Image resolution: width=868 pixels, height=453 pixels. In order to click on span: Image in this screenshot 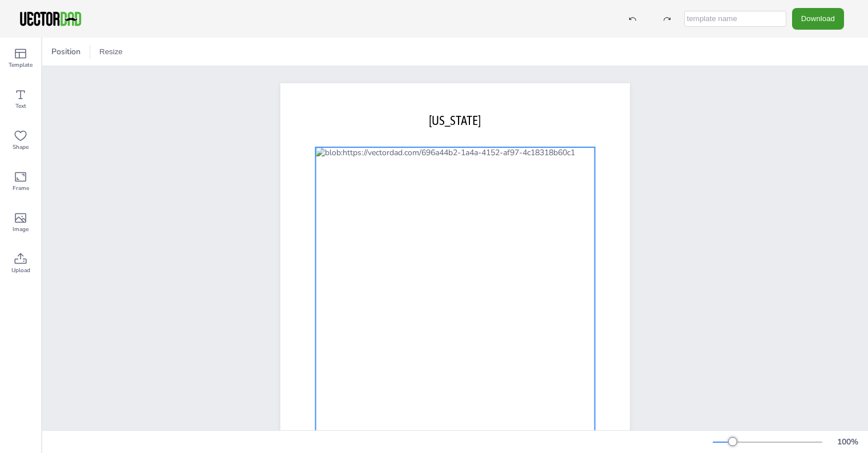, I will do `click(21, 230)`.